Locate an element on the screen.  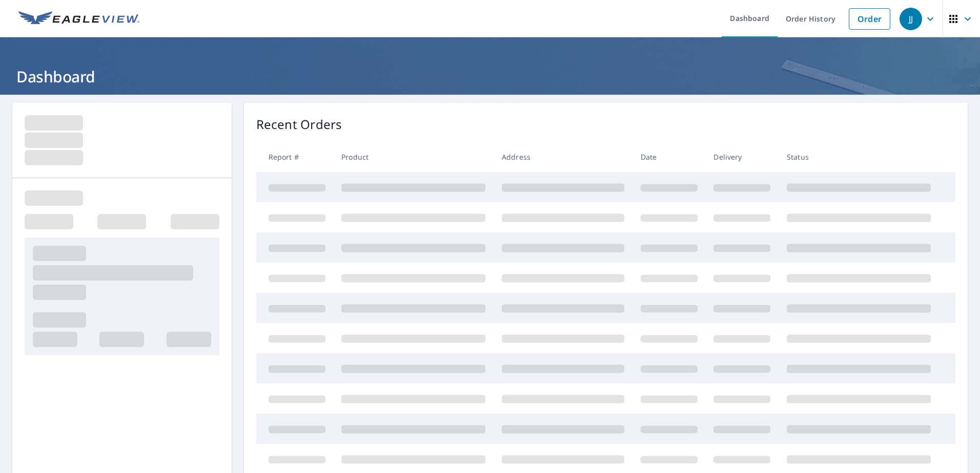
h1: Dashboard is located at coordinates (490, 76).